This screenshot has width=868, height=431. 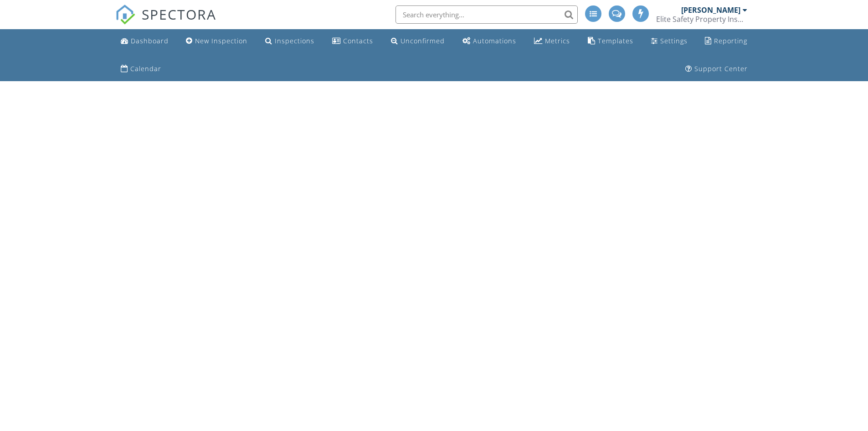 What do you see at coordinates (149, 41) in the screenshot?
I see `div: Dashboard` at bounding box center [149, 41].